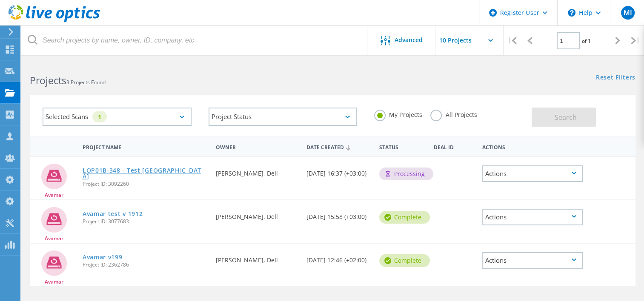  Describe the element at coordinates (453, 113) in the screenshot. I see `label: All Projects` at that location.